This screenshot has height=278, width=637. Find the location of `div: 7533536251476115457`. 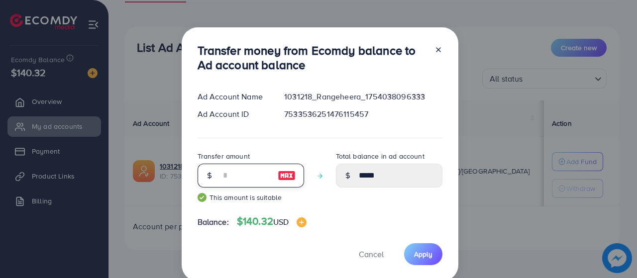

div: 7533536251476115457 is located at coordinates (363, 114).